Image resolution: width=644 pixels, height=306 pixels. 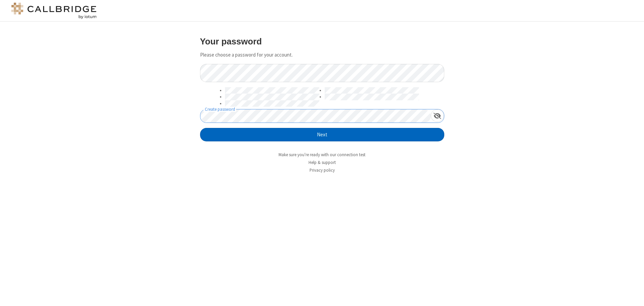 What do you see at coordinates (322, 135) in the screenshot?
I see `button: Next` at bounding box center [322, 135].